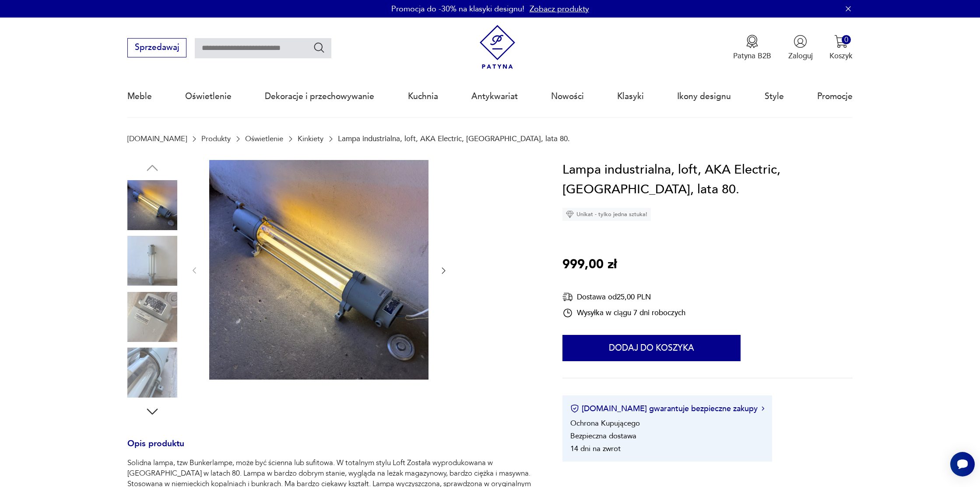 The height and width of the screenshot is (487, 980). I want to click on button: 0Koszyk, so click(840, 47).